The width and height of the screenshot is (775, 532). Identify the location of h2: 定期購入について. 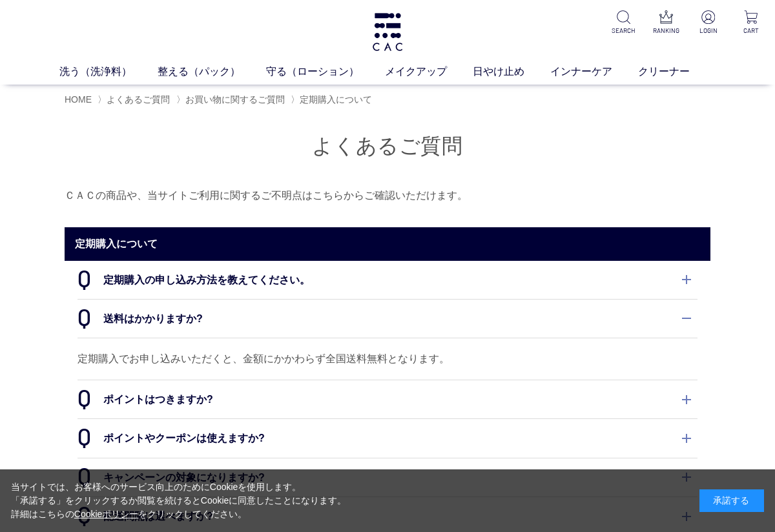
(388, 243).